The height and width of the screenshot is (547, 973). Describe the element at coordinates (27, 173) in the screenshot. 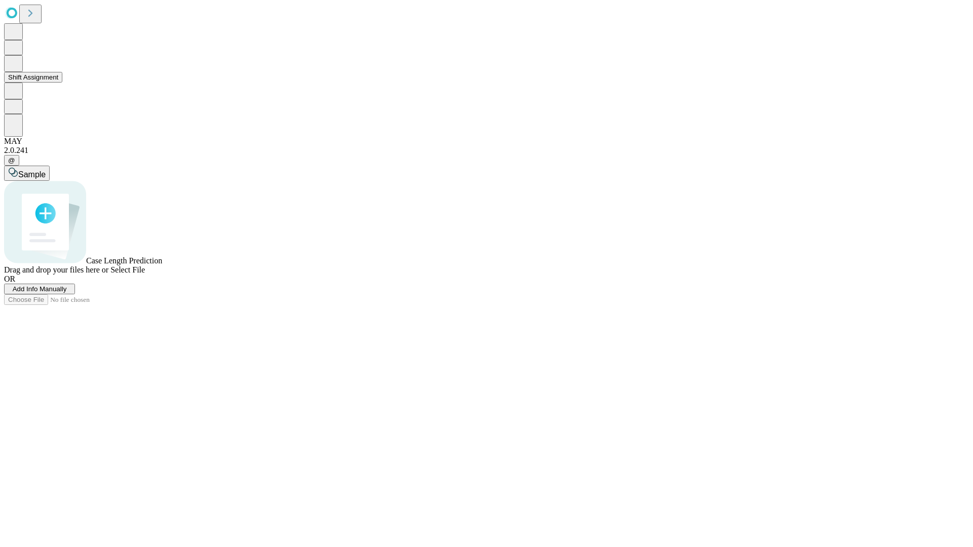

I see `button: Sample` at that location.